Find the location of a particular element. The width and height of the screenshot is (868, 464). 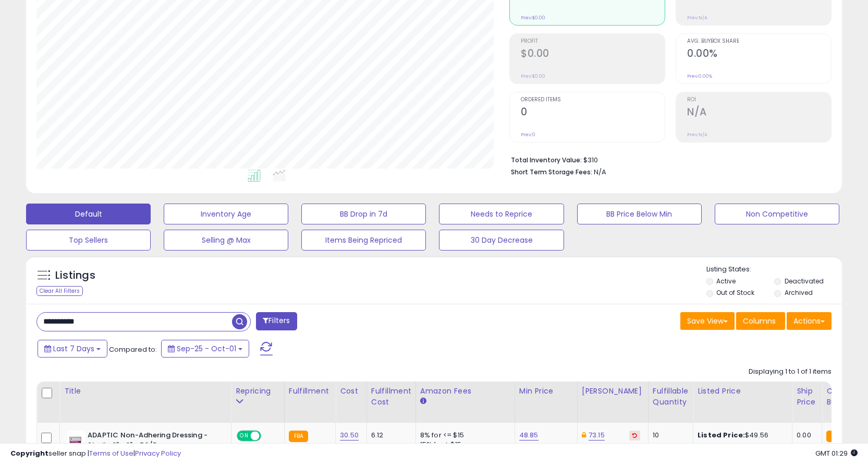

button: Filters is located at coordinates (277, 321).